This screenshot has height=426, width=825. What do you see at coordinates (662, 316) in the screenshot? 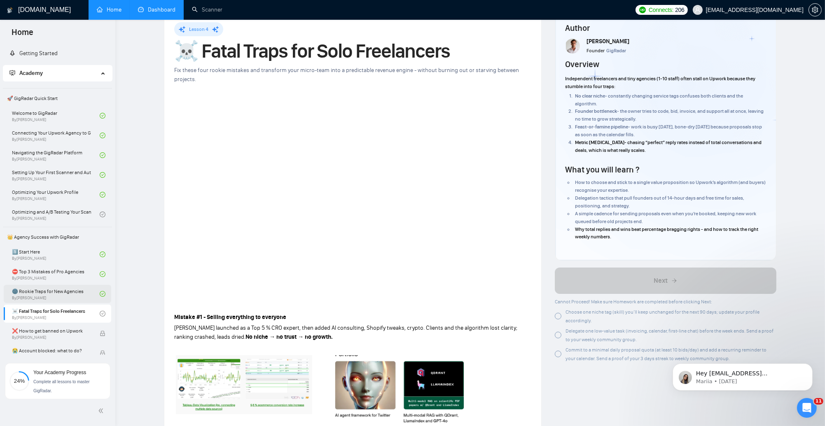
I see `span: Choose one niche tag (skill) you’ll keep unchanged for the next 90 days; update your profile acco...` at bounding box center [662, 316].